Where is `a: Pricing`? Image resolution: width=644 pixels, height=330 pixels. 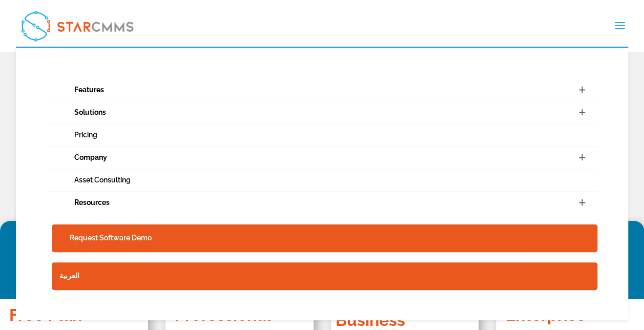 a: Pricing is located at coordinates (322, 135).